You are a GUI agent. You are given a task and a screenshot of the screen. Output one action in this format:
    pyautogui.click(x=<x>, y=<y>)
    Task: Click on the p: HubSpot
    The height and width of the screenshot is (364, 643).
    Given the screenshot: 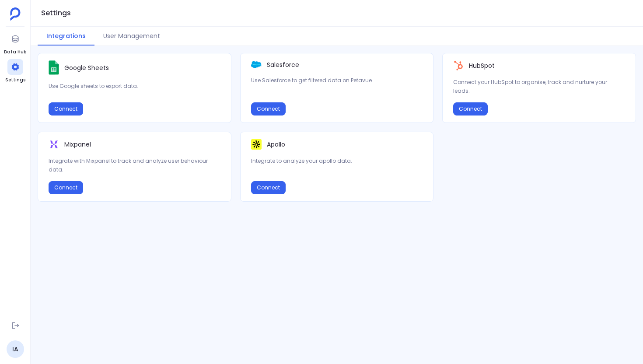 What is the action you would take?
    pyautogui.click(x=482, y=65)
    